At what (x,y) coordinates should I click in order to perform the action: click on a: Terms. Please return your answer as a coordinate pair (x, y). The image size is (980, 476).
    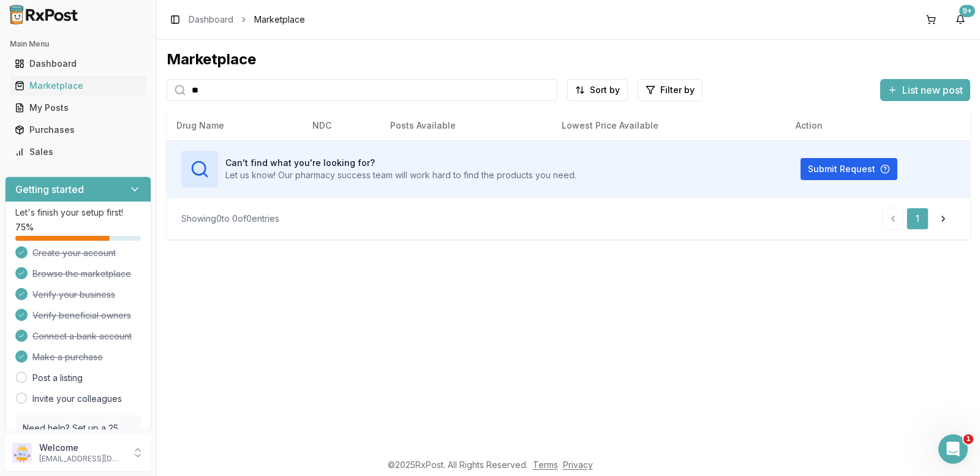
    Looking at the image, I should click on (545, 464).